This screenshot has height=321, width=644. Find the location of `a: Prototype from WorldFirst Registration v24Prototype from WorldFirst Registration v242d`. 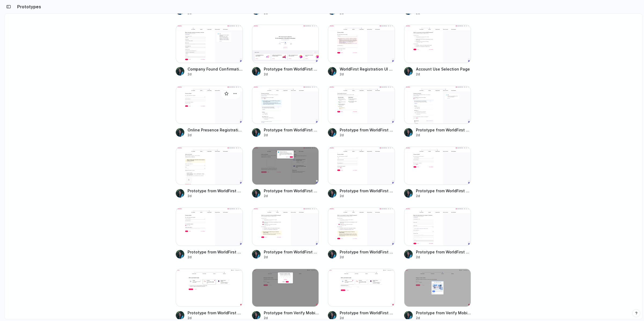

a: Prototype from WorldFirst Registration v24Prototype from WorldFirst Registration v242d is located at coordinates (361, 111).